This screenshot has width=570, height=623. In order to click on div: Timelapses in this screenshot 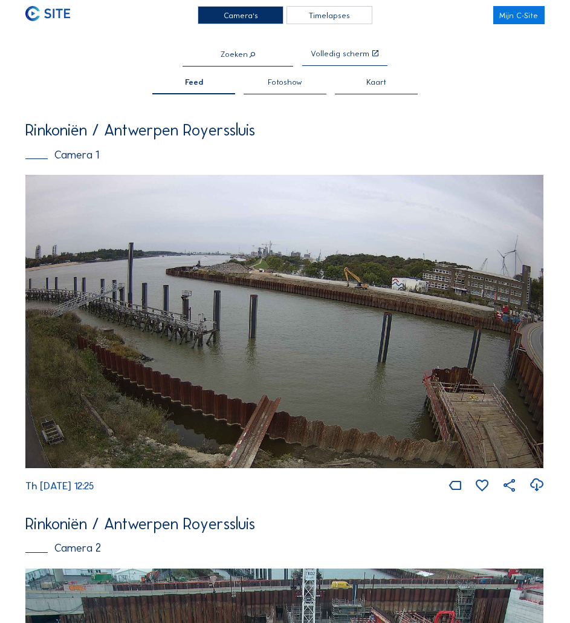, I will do `click(329, 15)`.